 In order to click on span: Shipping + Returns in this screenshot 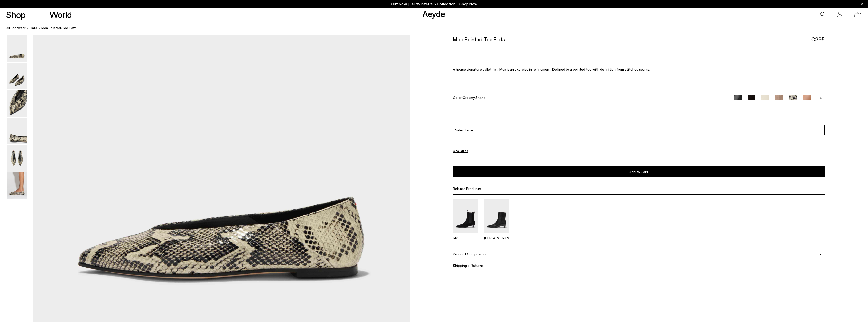, I will do `click(468, 265)`.